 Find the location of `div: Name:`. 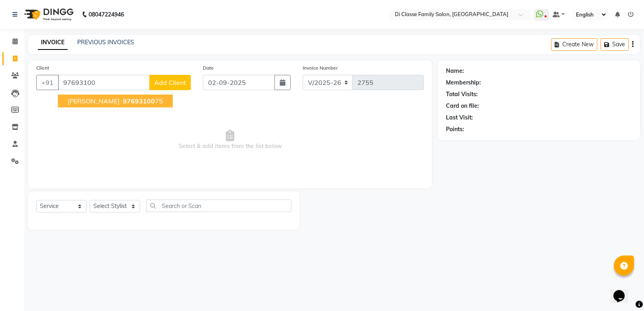

div: Name: is located at coordinates (455, 71).